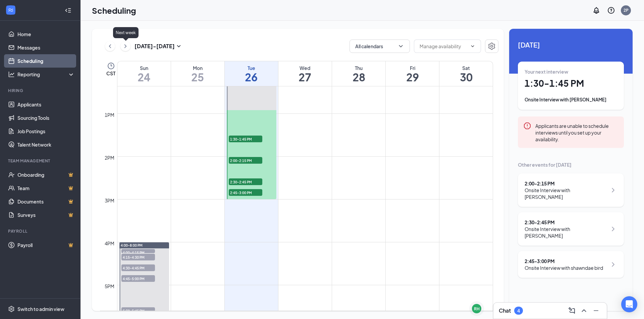  I want to click on div: 3pm, so click(109, 200).